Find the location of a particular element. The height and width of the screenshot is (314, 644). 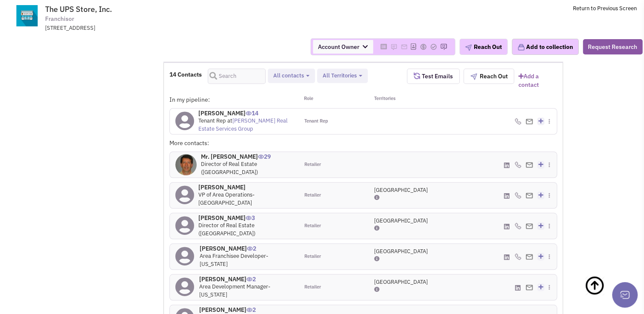

span: 3 is located at coordinates (250, 214).